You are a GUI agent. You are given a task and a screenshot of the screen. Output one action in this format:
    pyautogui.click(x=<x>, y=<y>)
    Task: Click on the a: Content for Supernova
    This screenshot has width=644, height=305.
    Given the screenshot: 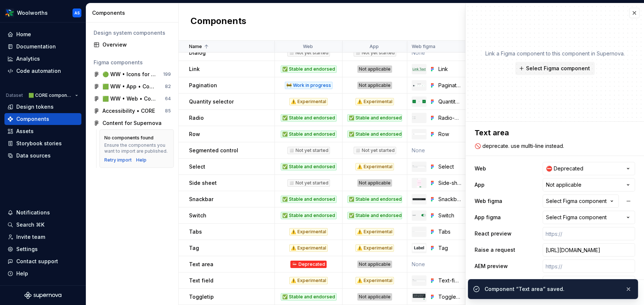 What is the action you would take?
    pyautogui.click(x=132, y=123)
    